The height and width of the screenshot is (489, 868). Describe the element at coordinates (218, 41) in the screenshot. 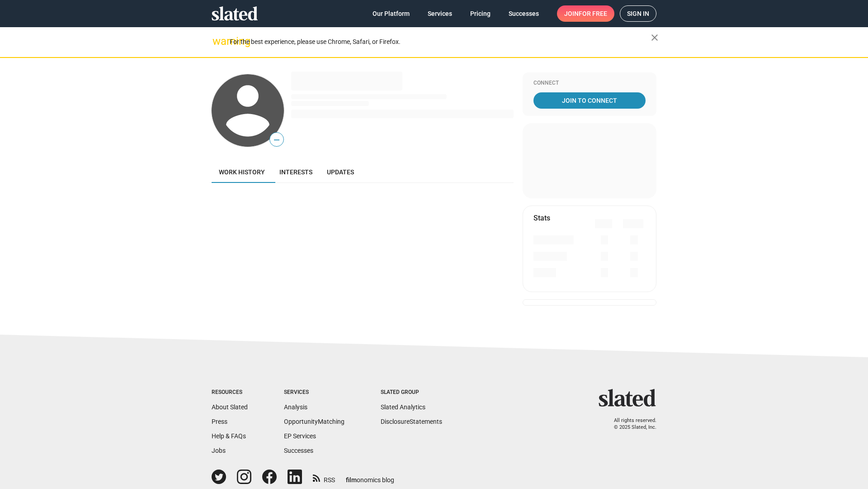

I see `mat-icon: warning` at that location.